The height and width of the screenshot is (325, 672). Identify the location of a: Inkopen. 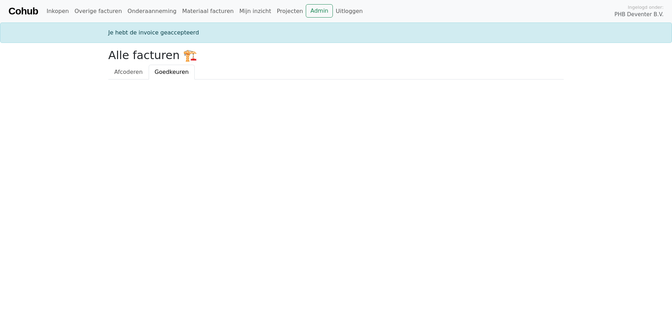
(57, 11).